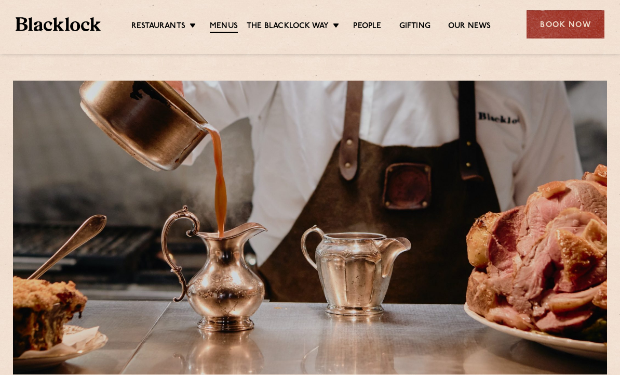 This screenshot has width=620, height=375. I want to click on a: Gifting, so click(415, 26).